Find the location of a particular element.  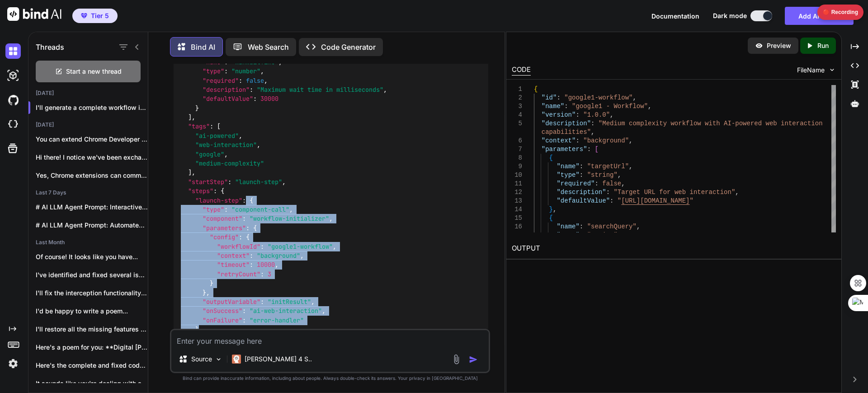

div: 🔴 Recording is located at coordinates (840, 12).